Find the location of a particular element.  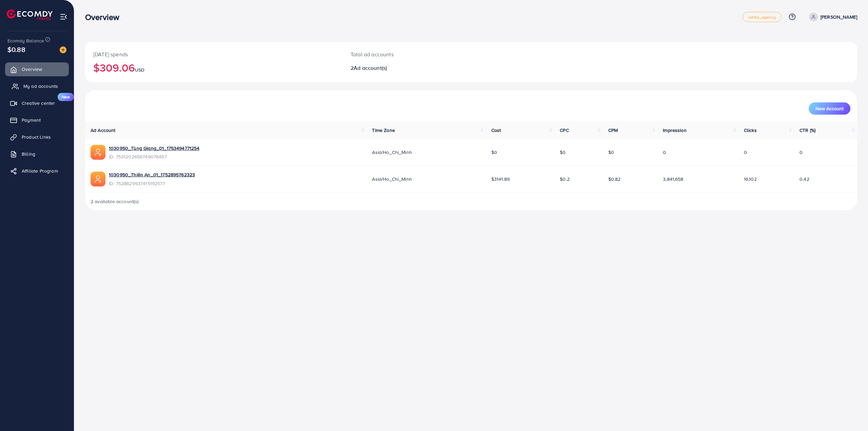

span: Impression is located at coordinates (675, 130).